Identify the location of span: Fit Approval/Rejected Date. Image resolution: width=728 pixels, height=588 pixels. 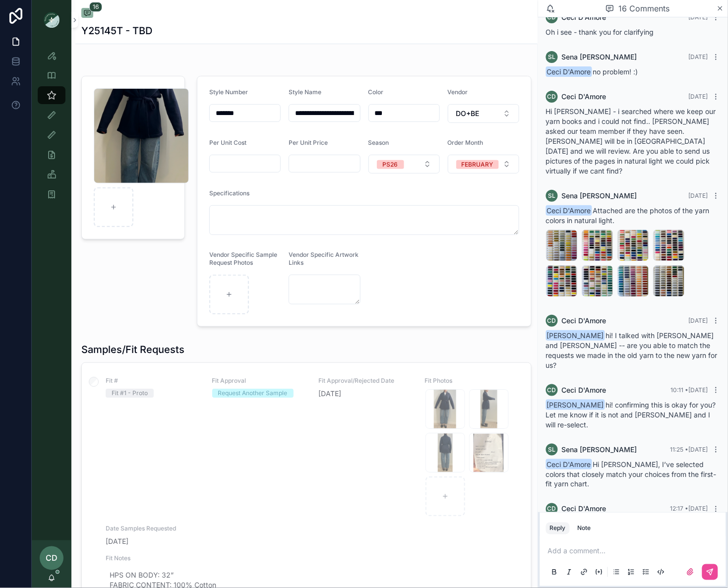
(365, 381).